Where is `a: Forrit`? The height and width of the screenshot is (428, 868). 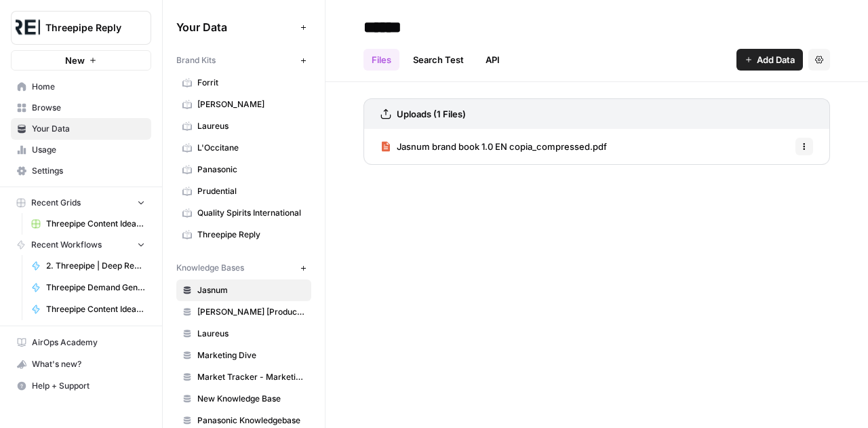 a: Forrit is located at coordinates (243, 83).